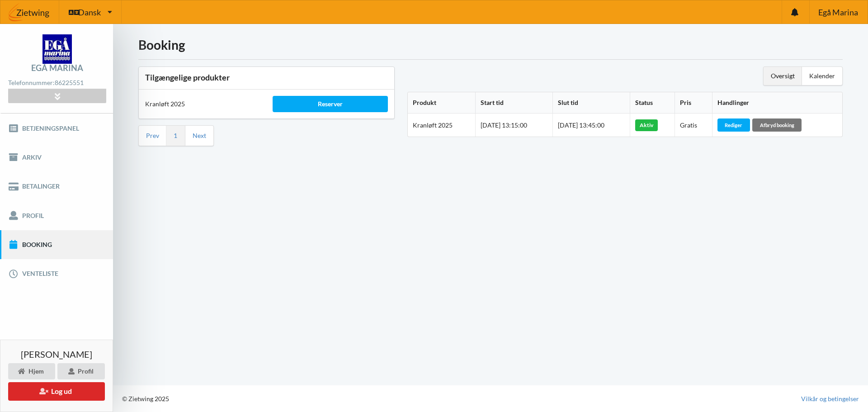 The image size is (868, 412). What do you see at coordinates (266, 77) in the screenshot?
I see `h3: Tilgængelige produkter` at bounding box center [266, 77].